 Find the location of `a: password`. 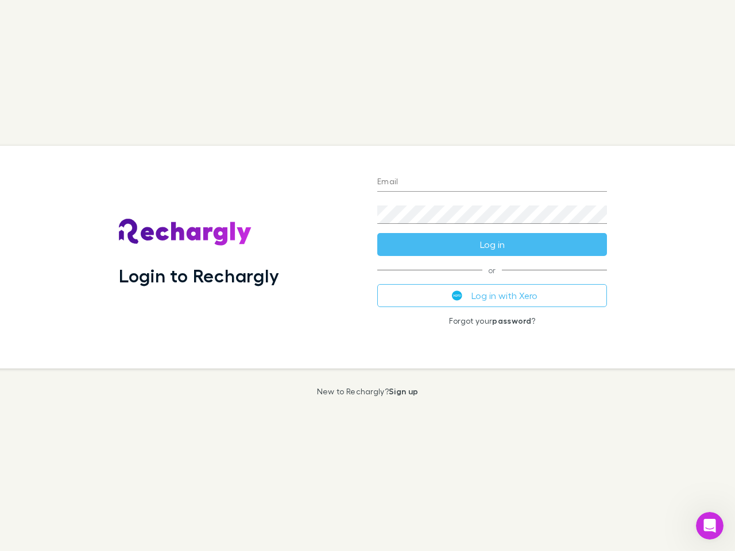

a: password is located at coordinates (511, 320).